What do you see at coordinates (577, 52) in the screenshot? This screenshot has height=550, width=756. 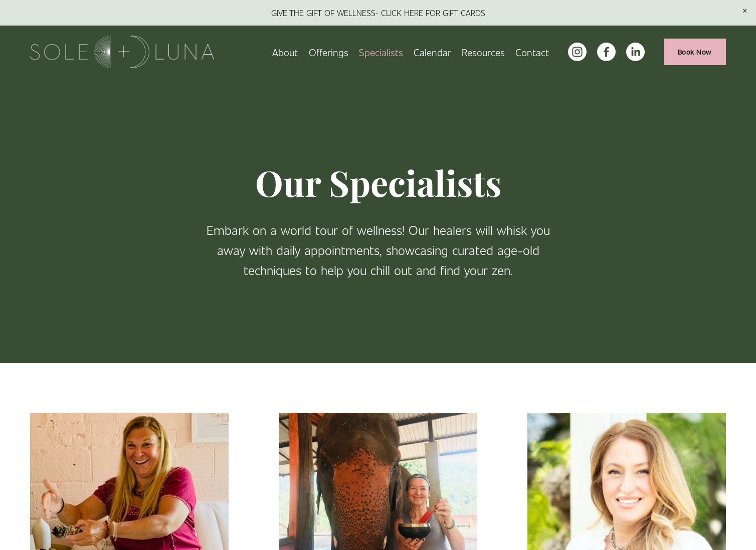 I see `a: instagram-unauth` at bounding box center [577, 52].